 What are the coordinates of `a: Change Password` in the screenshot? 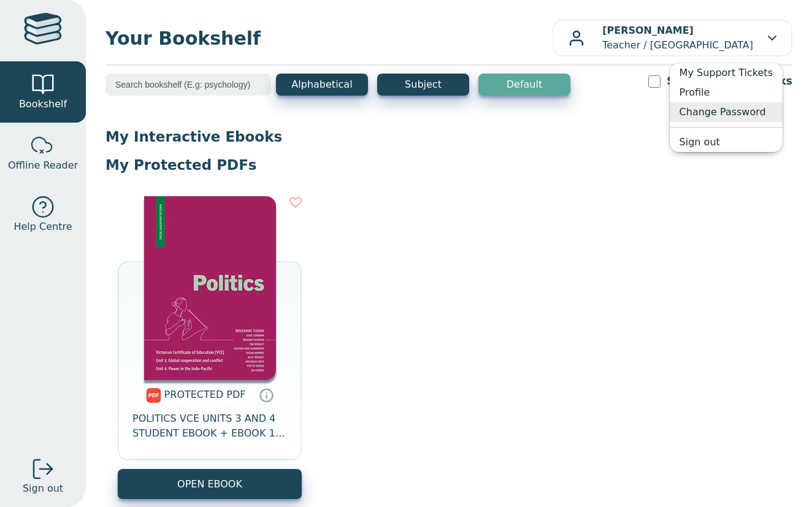 It's located at (726, 112).